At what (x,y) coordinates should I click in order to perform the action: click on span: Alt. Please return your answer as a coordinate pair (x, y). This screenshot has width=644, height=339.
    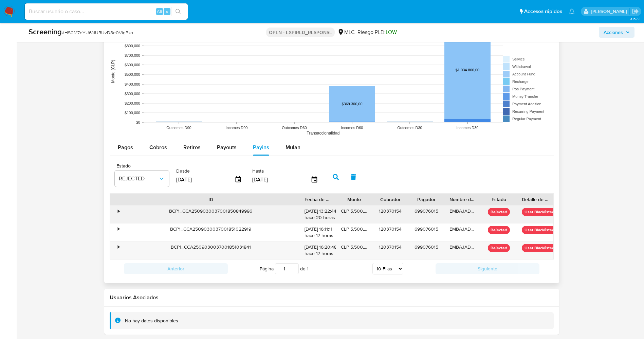
    Looking at the image, I should click on (159, 11).